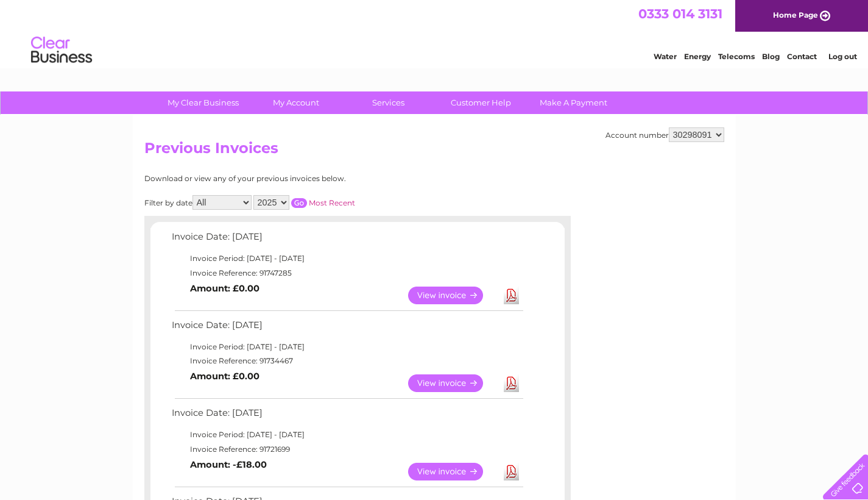  Describe the element at coordinates (737, 56) in the screenshot. I see `a: Telecoms` at that location.